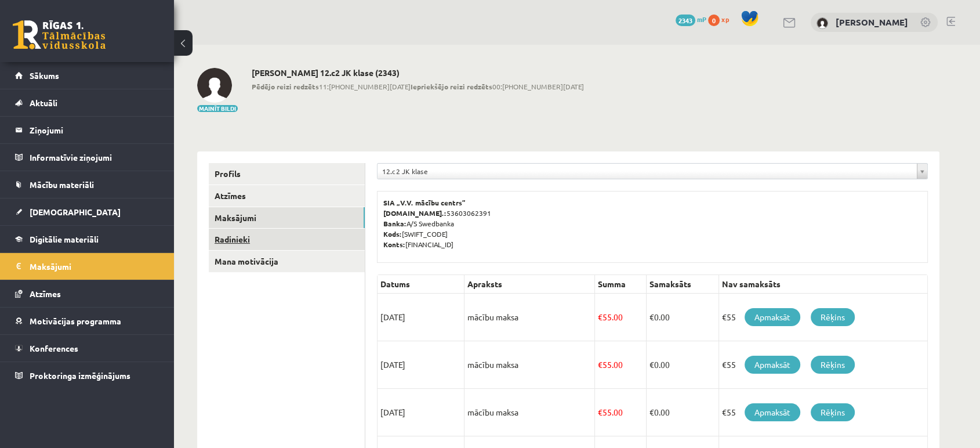 The height and width of the screenshot is (448, 980). What do you see at coordinates (87, 75) in the screenshot?
I see `a: Sākums` at bounding box center [87, 75].